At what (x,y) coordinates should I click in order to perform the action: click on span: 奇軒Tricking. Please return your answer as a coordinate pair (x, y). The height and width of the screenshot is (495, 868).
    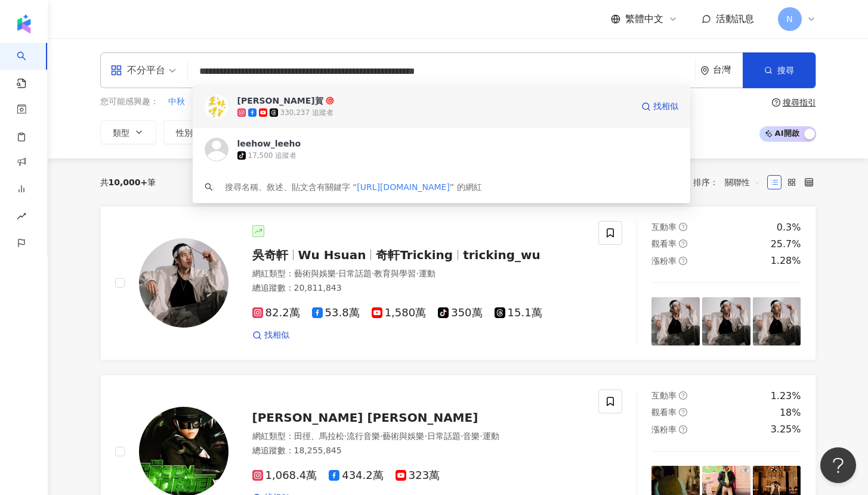
    Looking at the image, I should click on (414, 255).